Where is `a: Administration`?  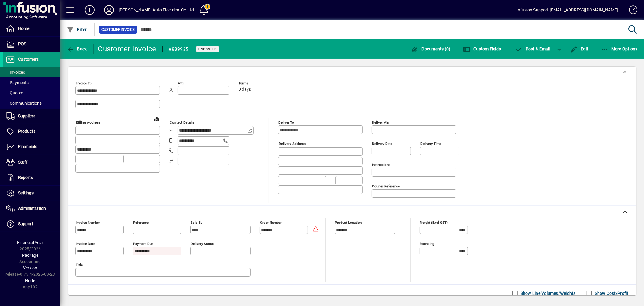 a: Administration is located at coordinates (32, 209).